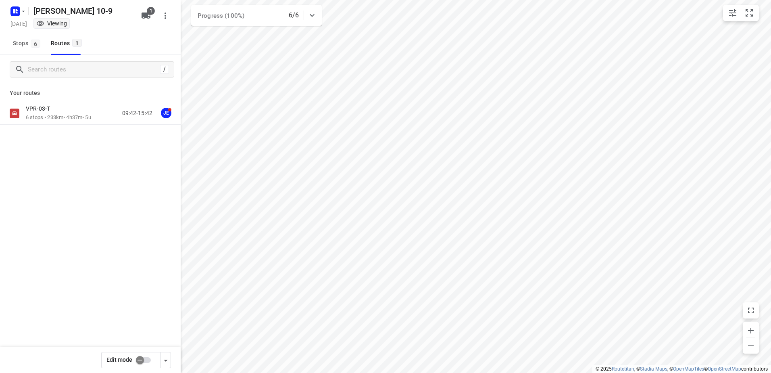 The image size is (771, 373). I want to click on a: OpenStreetMap, so click(725, 369).